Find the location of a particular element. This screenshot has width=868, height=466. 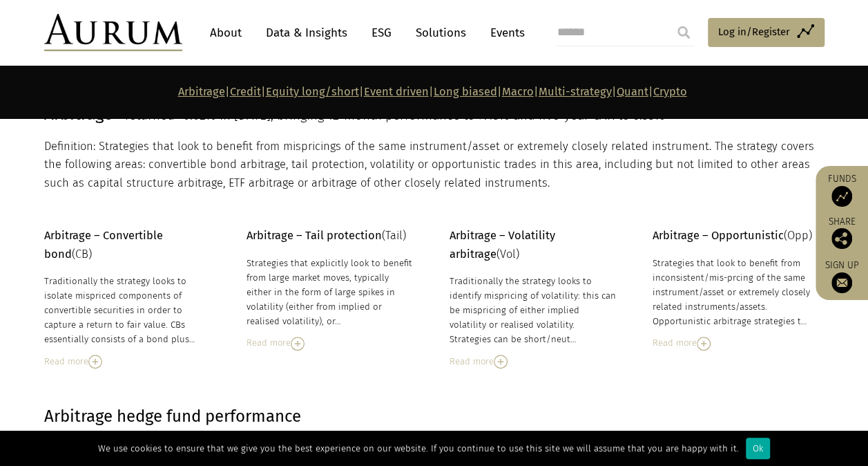

div: Traditionally the strategy looks to isolate mispriced components of convertible securities in ord... is located at coordinates (129, 311).